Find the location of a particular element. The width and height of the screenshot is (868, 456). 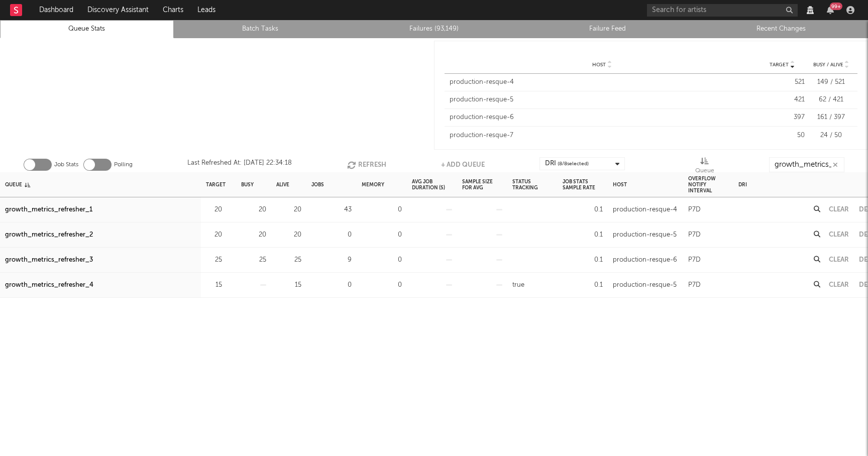

span: ( 8 / 8 selected) is located at coordinates (573, 164).